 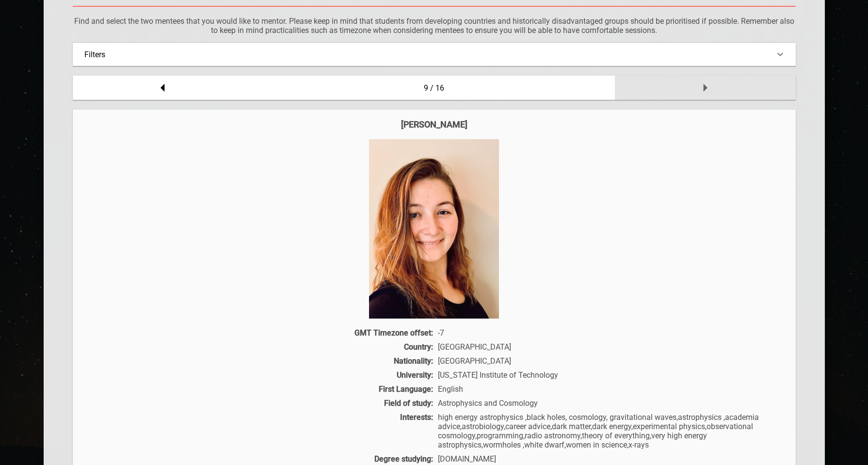 I want to click on div: high energy astrophysics ,black holes, cosmology, gravitational waves,astrophysics ,academia advi..., so click(x=610, y=431).